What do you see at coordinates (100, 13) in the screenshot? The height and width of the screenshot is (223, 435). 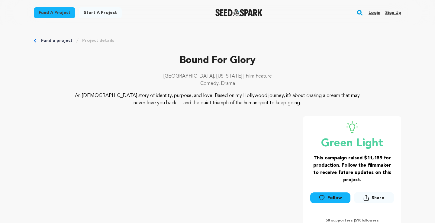 I see `a: Start a project` at bounding box center [100, 13].